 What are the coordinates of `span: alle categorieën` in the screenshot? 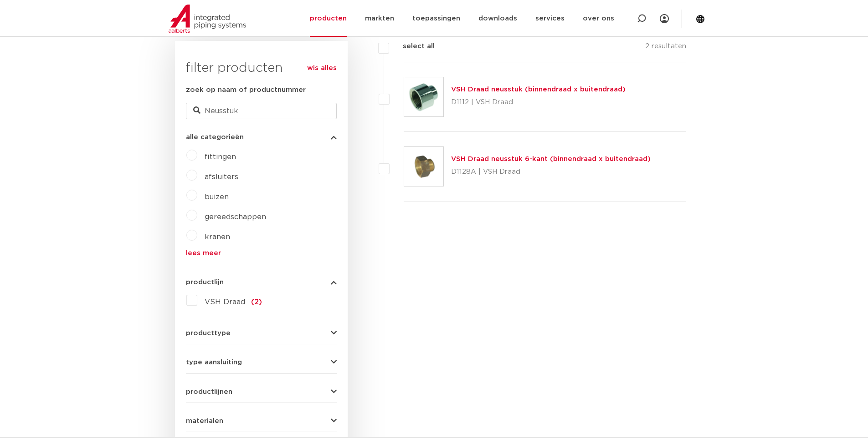 It's located at (215, 137).